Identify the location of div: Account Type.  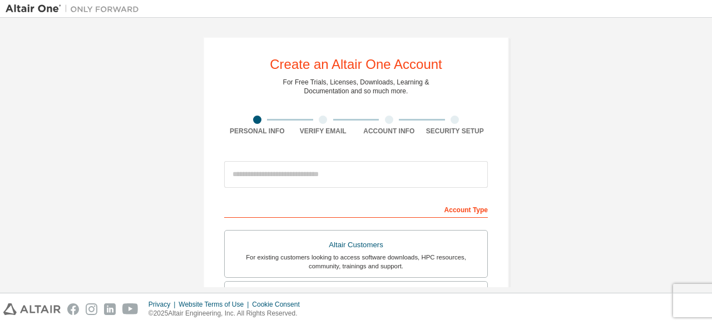
(356, 209).